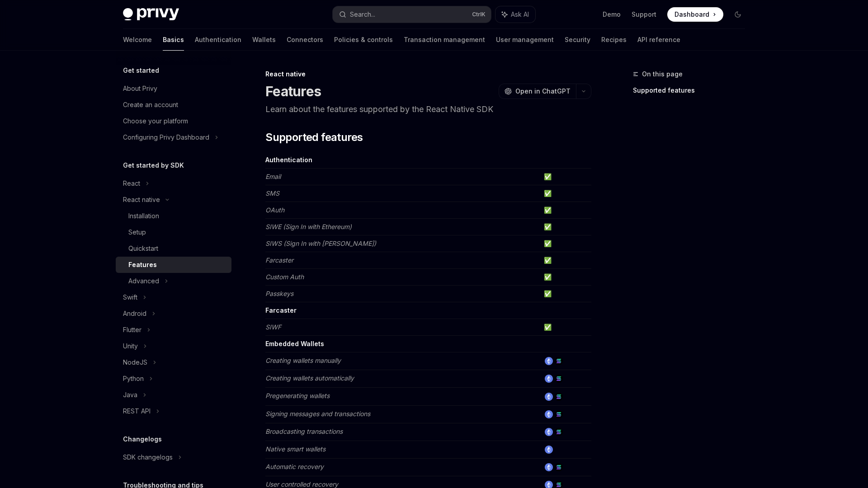 The image size is (868, 488). I want to click on div: Advanced, so click(144, 281).